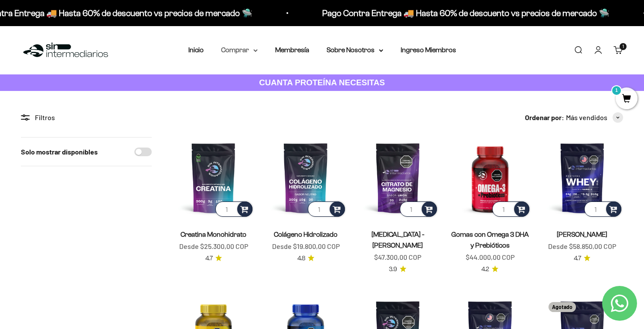 Image resolution: width=644 pixels, height=329 pixels. What do you see at coordinates (292, 50) in the screenshot?
I see `a: Membresía` at bounding box center [292, 50].